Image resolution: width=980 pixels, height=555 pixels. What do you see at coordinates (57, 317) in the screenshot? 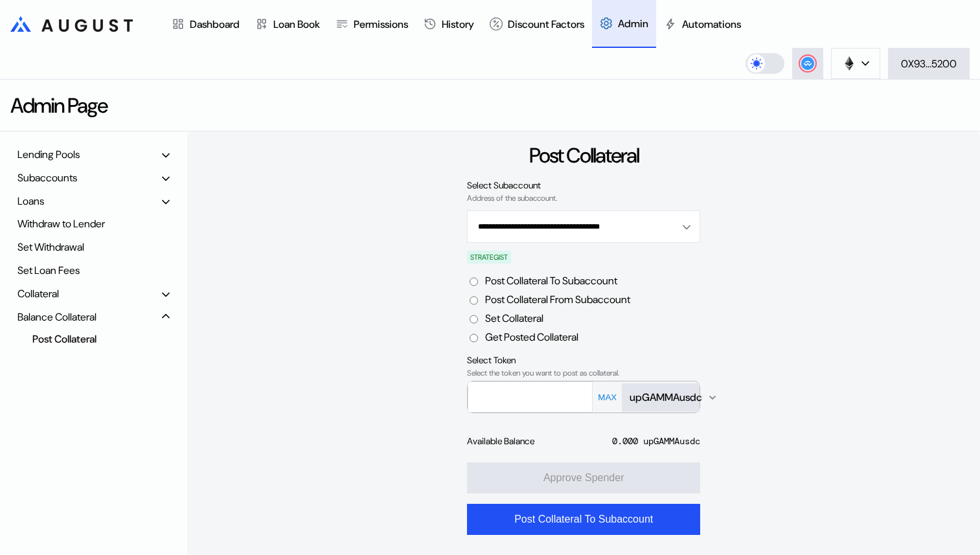
I see `div: Balance Collateral` at bounding box center [57, 317].